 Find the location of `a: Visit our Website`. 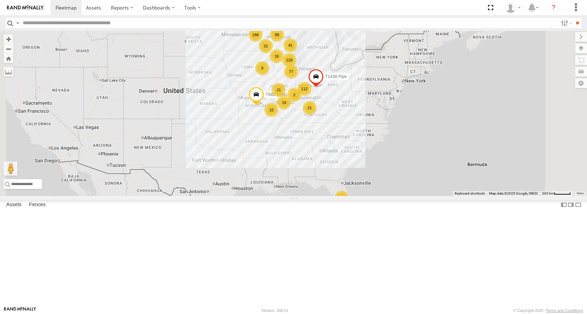

a: Visit our Website is located at coordinates (20, 310).